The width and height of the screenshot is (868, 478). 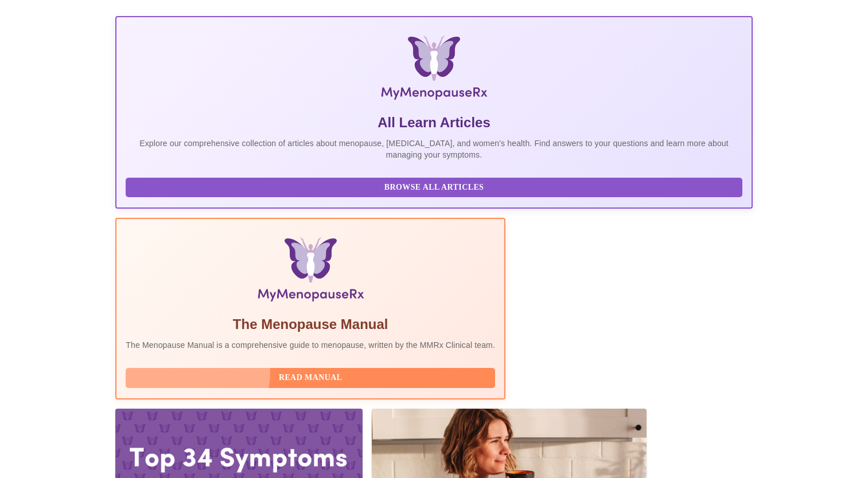 I want to click on h5: All Learn Articles, so click(x=434, y=123).